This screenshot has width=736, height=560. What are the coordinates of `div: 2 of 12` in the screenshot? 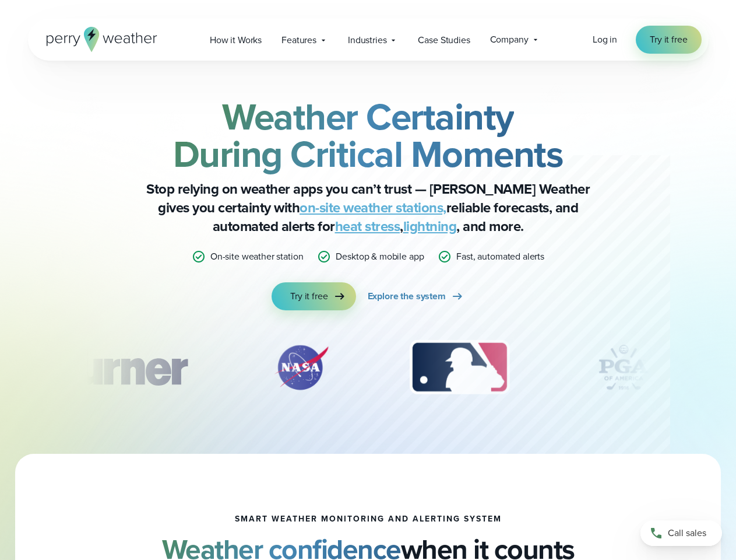 It's located at (301, 368).